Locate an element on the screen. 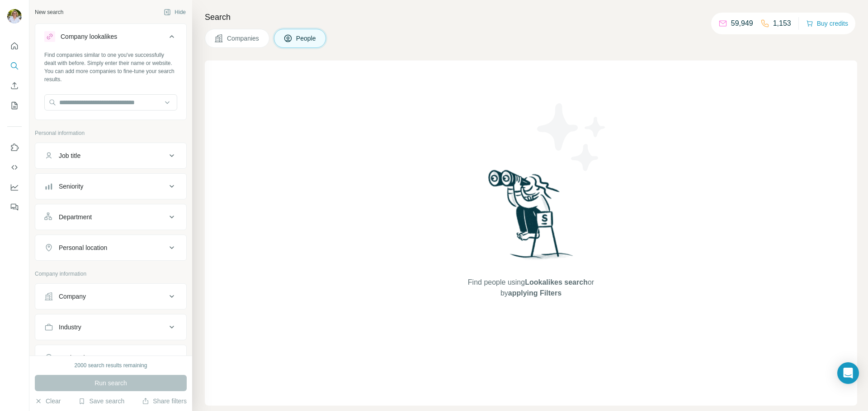 Image resolution: width=868 pixels, height=411 pixels. button: Job title is located at coordinates (111, 155).